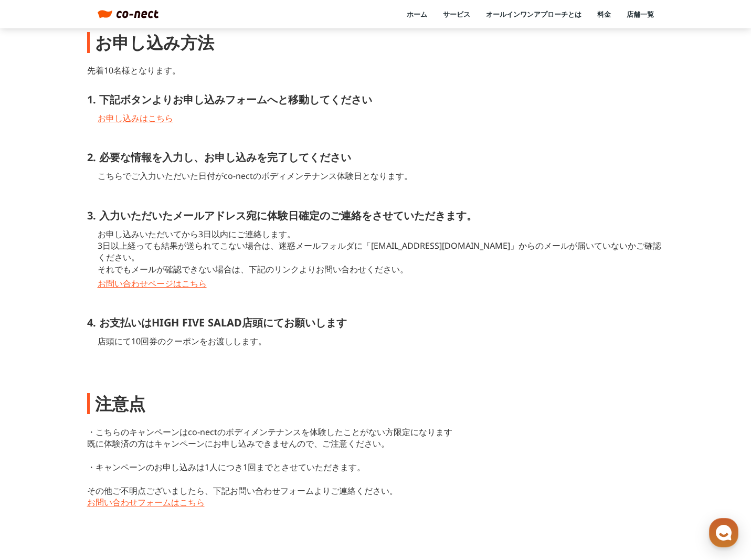 This screenshot has height=560, width=751. What do you see at coordinates (102, 354) in the screenshot?
I see `span: チャット` at bounding box center [102, 354].